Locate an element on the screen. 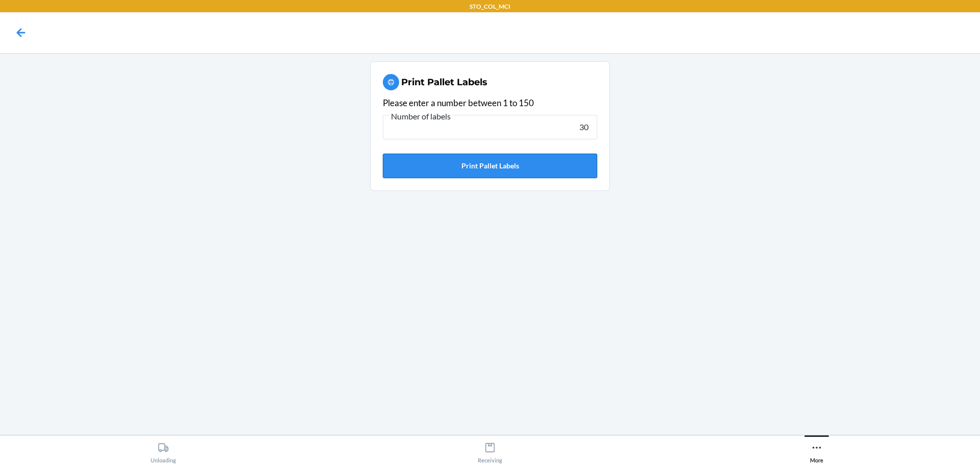  div: Unloading is located at coordinates (163, 450).